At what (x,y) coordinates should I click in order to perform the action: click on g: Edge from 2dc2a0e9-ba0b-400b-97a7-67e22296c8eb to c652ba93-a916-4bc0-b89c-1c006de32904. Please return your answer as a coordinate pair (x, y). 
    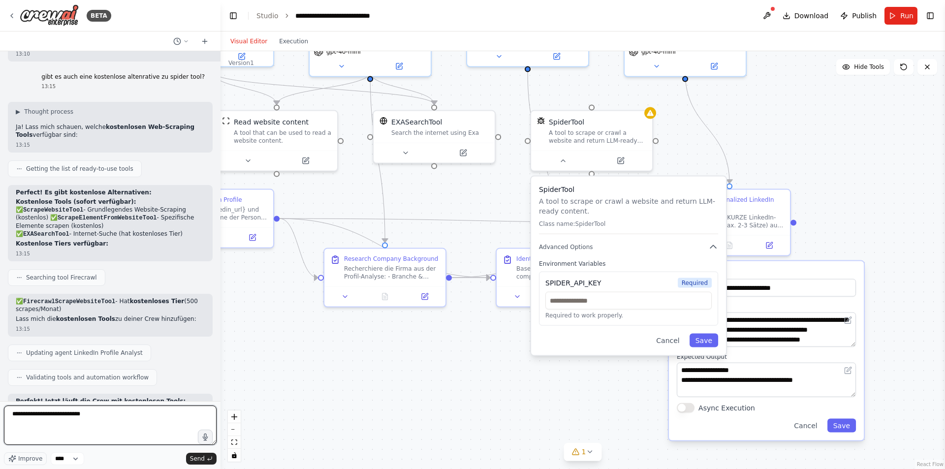
    Looking at the image, I should click on (402, 89).